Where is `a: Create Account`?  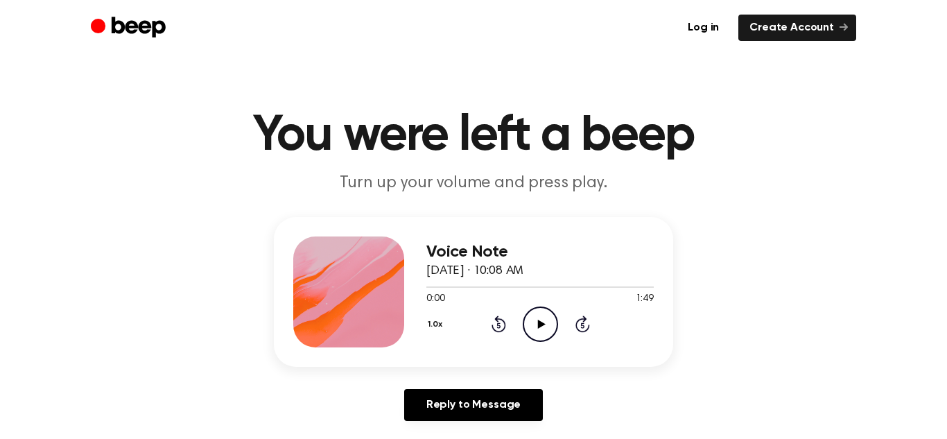 a: Create Account is located at coordinates (797, 28).